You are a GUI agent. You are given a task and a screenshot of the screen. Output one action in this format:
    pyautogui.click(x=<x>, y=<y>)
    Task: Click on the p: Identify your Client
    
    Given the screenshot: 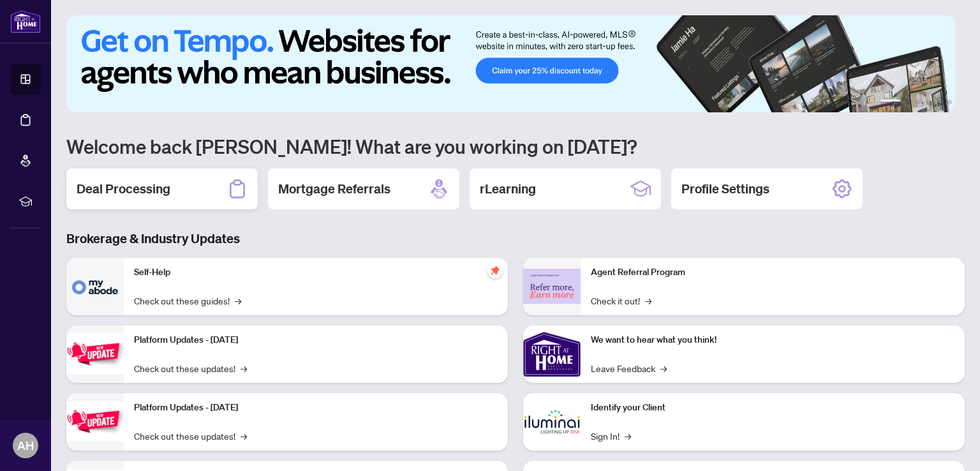 What is the action you would take?
    pyautogui.click(x=773, y=408)
    